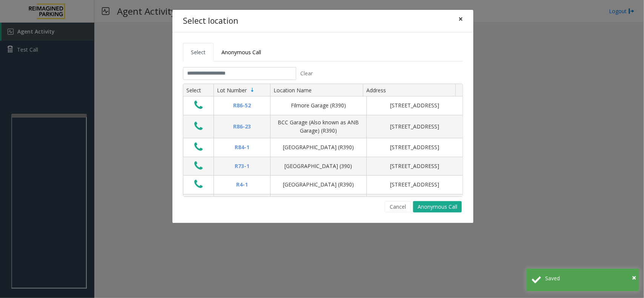  I want to click on button: Clear, so click(307, 74).